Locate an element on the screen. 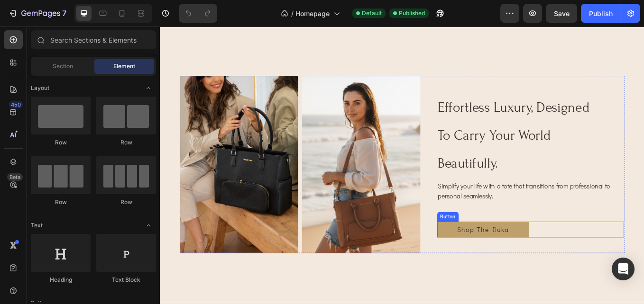 Image resolution: width=644 pixels, height=304 pixels. span: effortless luxury, designed to carry your world beautifully. is located at coordinates (416, 128).